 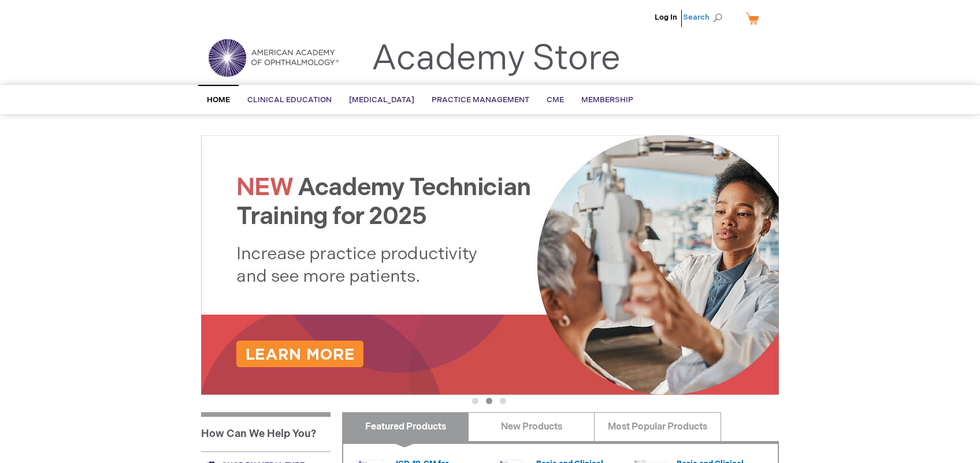 I want to click on span: Home, so click(x=219, y=100).